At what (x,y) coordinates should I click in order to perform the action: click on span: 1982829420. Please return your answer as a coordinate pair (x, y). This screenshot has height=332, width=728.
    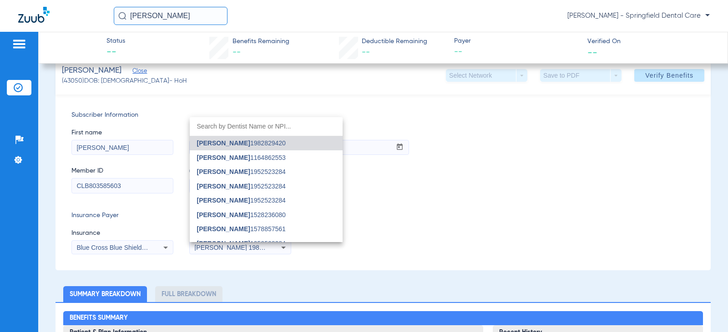
    Looking at the image, I should click on (241, 143).